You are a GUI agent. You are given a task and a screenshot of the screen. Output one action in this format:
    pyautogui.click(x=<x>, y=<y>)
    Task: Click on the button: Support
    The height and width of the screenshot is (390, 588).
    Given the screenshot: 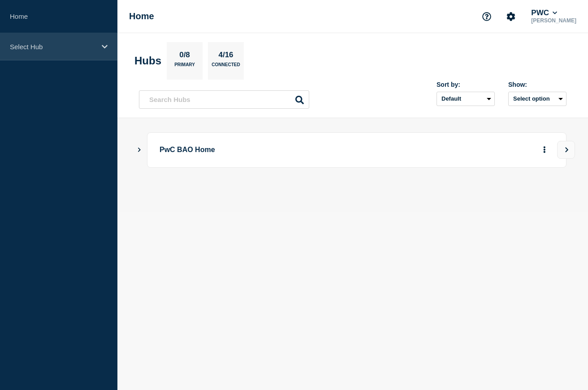 What is the action you would take?
    pyautogui.click(x=487, y=17)
    